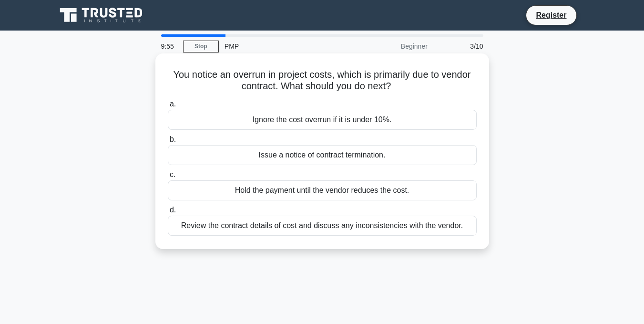 The image size is (644, 324). What do you see at coordinates (172, 139) in the screenshot?
I see `span: b.` at bounding box center [172, 139].